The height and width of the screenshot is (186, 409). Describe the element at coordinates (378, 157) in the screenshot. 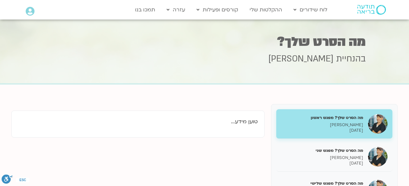

I see `img: מה הסרט שלך? מפגש שני` at that location.